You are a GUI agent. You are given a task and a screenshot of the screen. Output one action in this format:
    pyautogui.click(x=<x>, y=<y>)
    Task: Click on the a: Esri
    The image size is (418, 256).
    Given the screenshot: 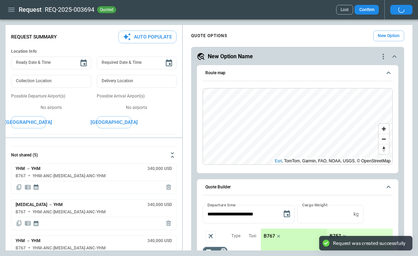 What is the action you would take?
    pyautogui.click(x=278, y=161)
    